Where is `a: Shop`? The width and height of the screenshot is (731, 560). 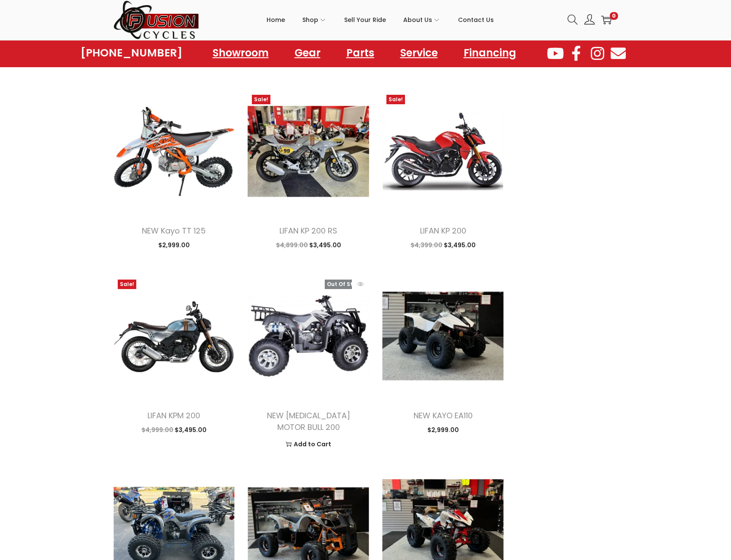
a: Shop is located at coordinates (314, 20).